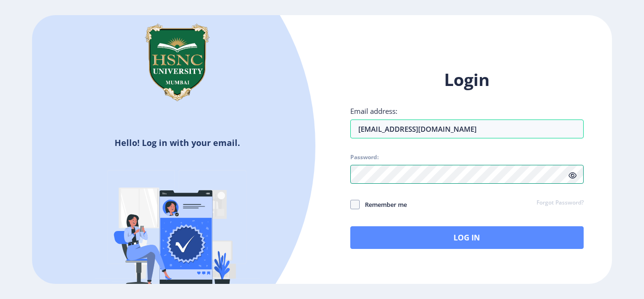 This screenshot has width=644, height=299. What do you see at coordinates (364, 157) in the screenshot?
I see `label: Password:` at bounding box center [364, 157].